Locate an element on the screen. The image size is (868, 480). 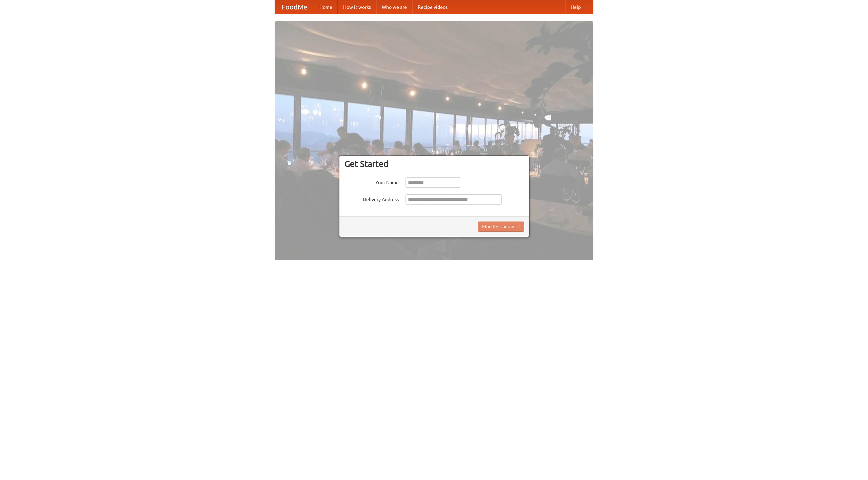
a: Home is located at coordinates (326, 7).